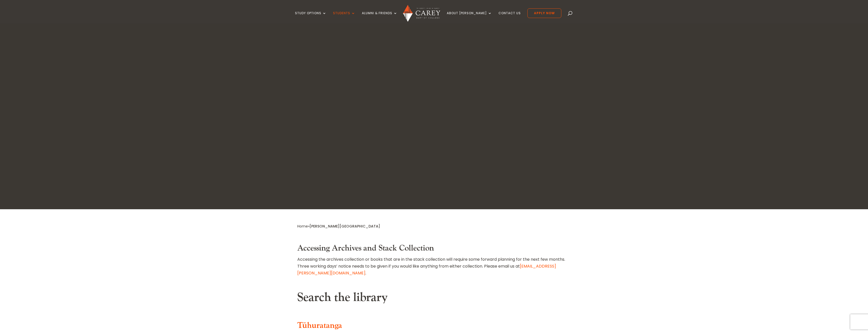 The width and height of the screenshot is (868, 333). I want to click on h2: Search the library, so click(434, 299).